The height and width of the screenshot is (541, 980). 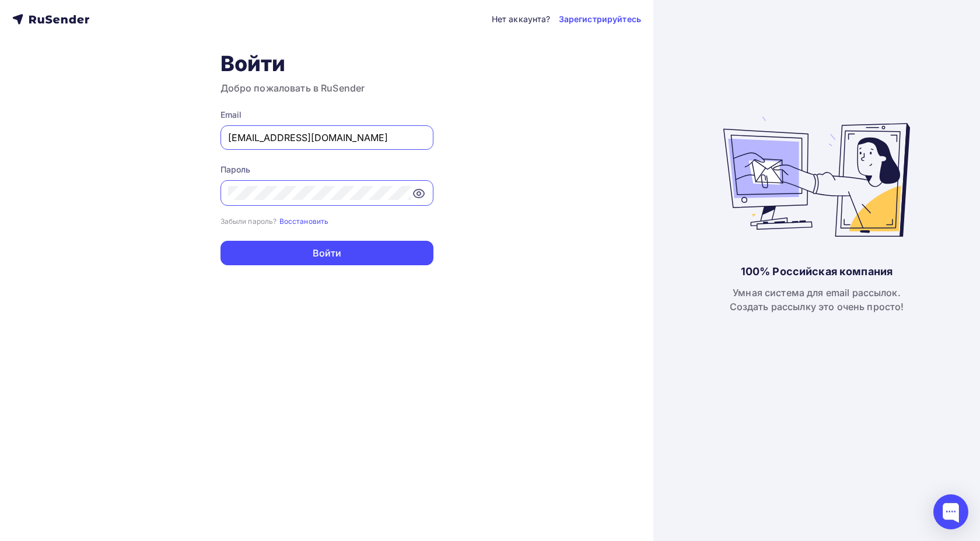 I want to click on input: Укажите свой email, so click(x=327, y=138).